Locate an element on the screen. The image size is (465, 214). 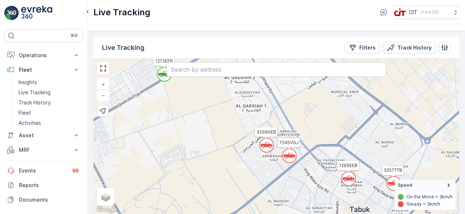
p: Operations is located at coordinates (44, 55).